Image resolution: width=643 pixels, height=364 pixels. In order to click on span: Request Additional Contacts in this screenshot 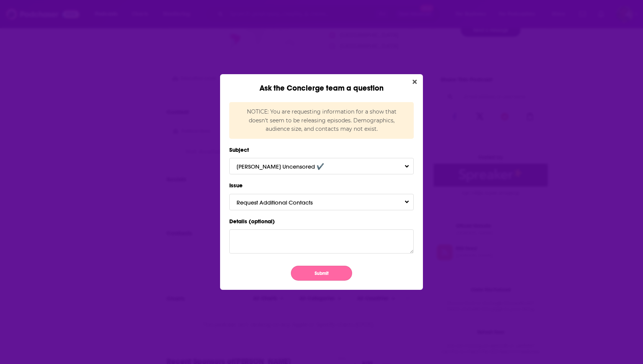, I will do `click(282, 203)`.